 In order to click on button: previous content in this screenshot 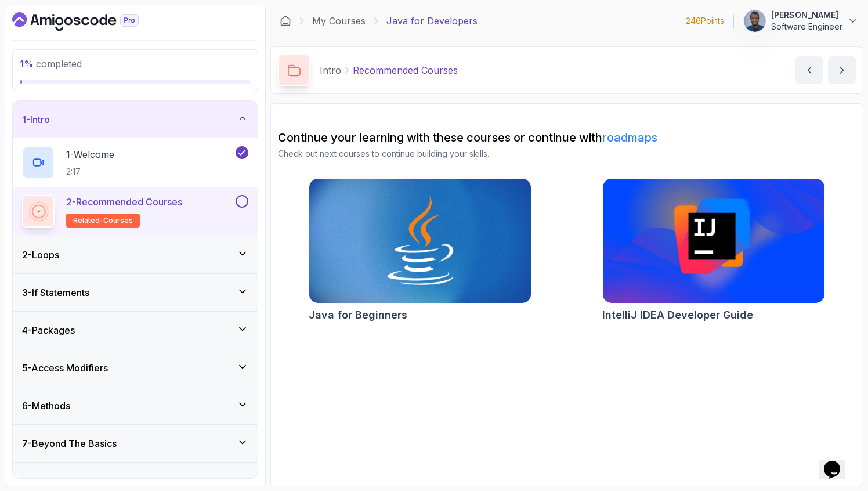, I will do `click(809, 70)`.